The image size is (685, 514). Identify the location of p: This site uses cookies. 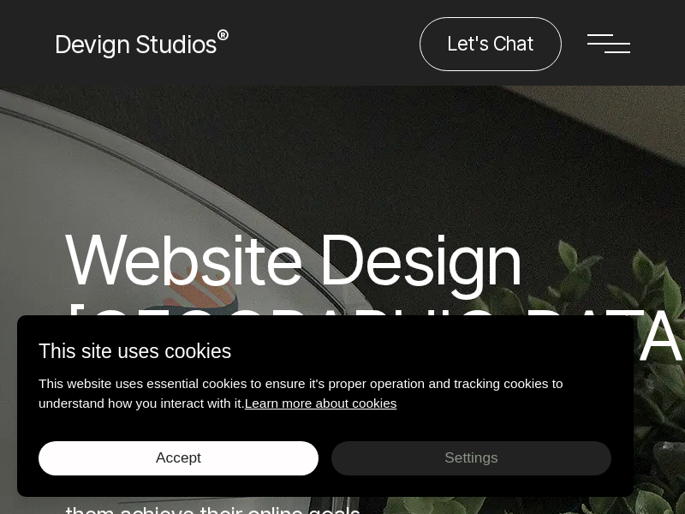
(326, 351).